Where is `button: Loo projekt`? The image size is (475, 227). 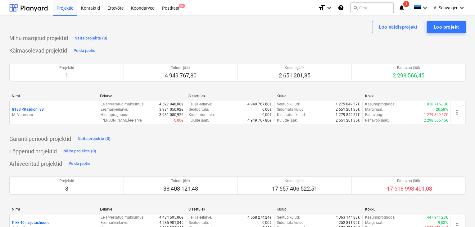
button: Loo projekt is located at coordinates (446, 27).